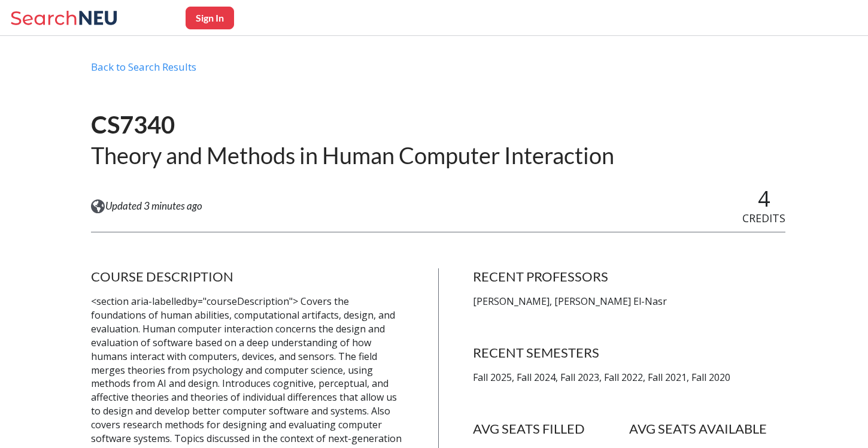 The height and width of the screenshot is (448, 868). What do you see at coordinates (630, 276) in the screenshot?
I see `h4: RECENT PROFESSORS` at bounding box center [630, 276].